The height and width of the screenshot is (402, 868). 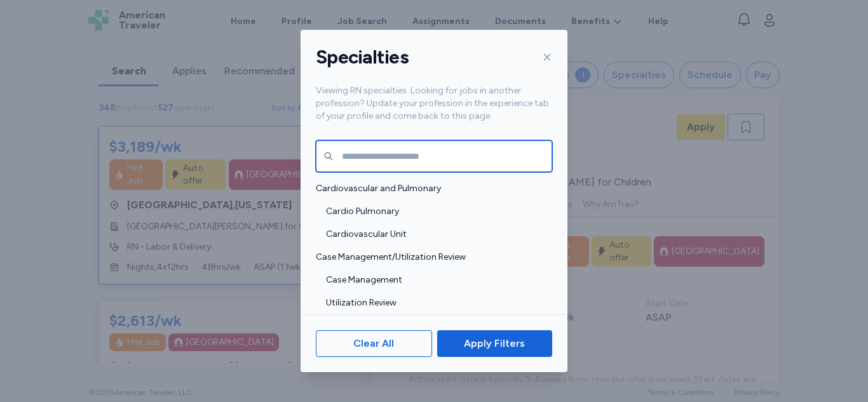 I want to click on button: Clear All, so click(x=373, y=344).